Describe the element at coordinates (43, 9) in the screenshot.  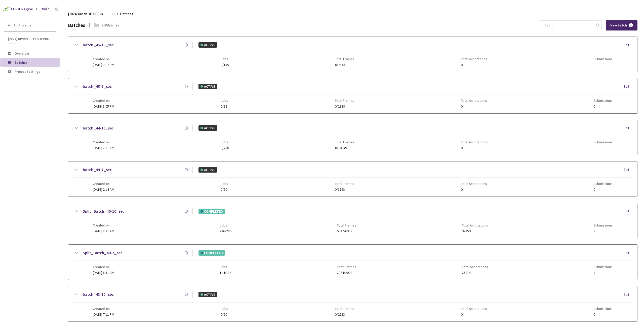
I see `div: GT Studio` at that location.